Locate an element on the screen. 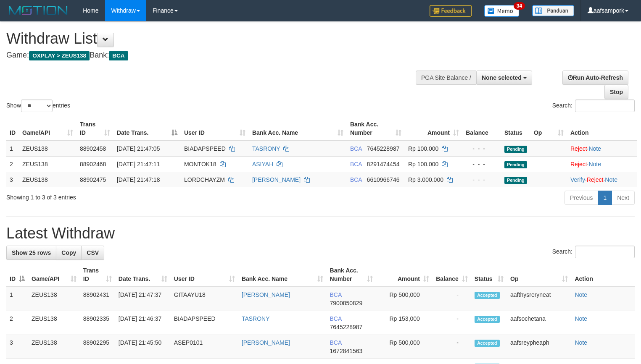  h1: Latest Withdraw is located at coordinates (320, 234).